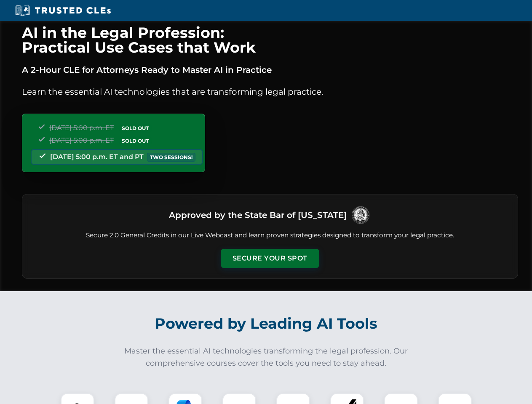 The height and width of the screenshot is (404, 532). Describe the element at coordinates (266, 357) in the screenshot. I see `p: Master the essential AI technologies transforming the legal profession. Our comprehensive courses...` at that location.